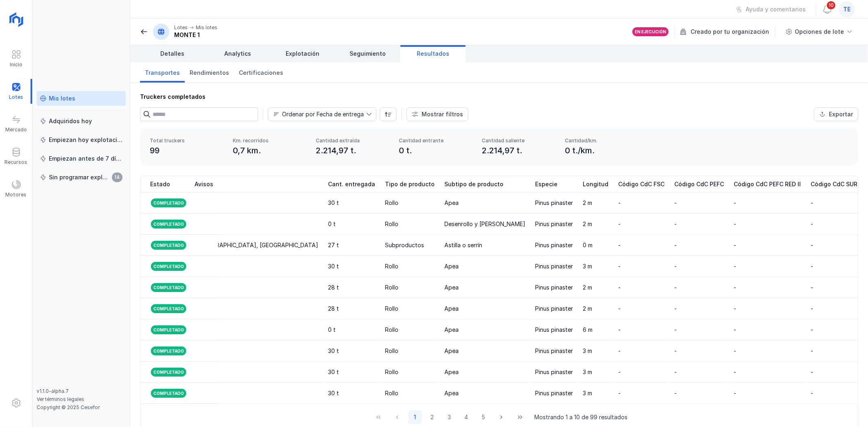 This screenshot has width=868, height=427. I want to click on span: 10, so click(831, 6).